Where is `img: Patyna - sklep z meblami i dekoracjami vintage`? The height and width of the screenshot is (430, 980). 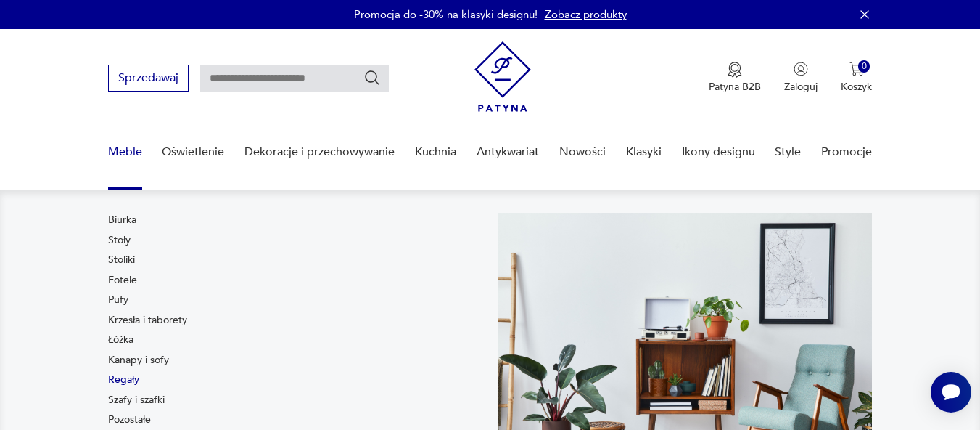 img: Patyna - sklep z meblami i dekoracjami vintage is located at coordinates (503, 76).